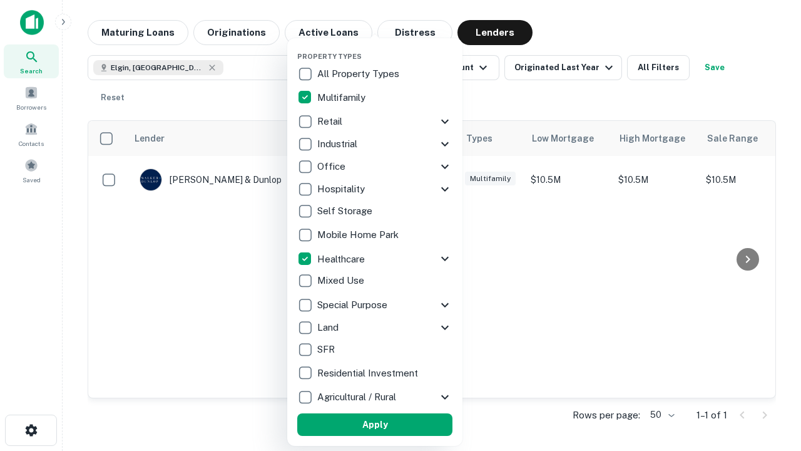  I want to click on p: Hospitality, so click(342, 189).